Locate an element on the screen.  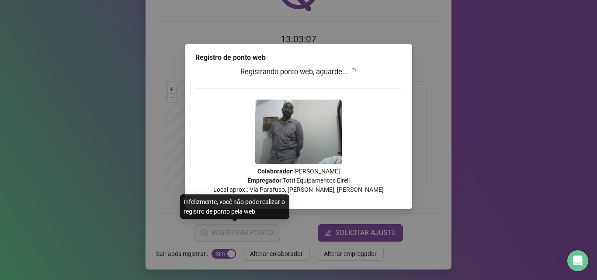
div: Registro de ponto web is located at coordinates (298, 58).